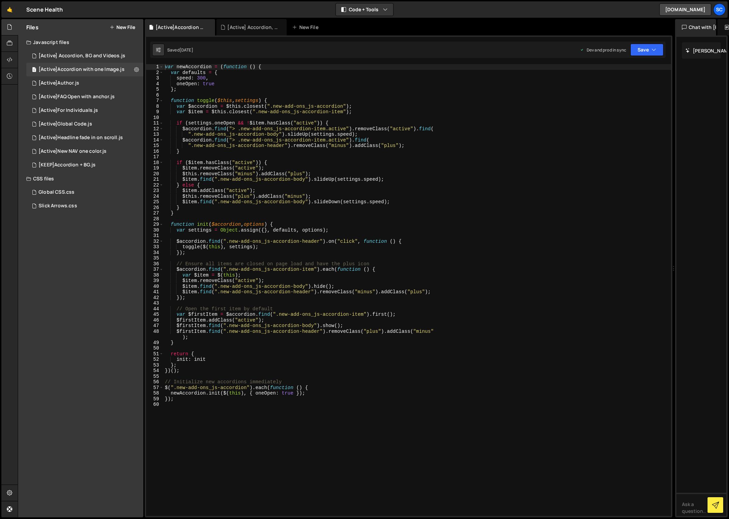 This screenshot has height=519, width=729. What do you see at coordinates (85, 56) in the screenshot?
I see `div: 3375/20206.js` at bounding box center [85, 56].